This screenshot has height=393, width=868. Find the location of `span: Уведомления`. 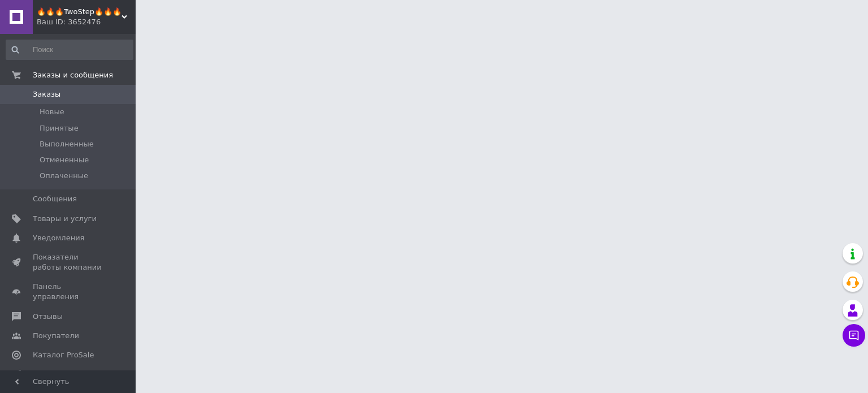

span: Уведомления is located at coordinates (58, 238).